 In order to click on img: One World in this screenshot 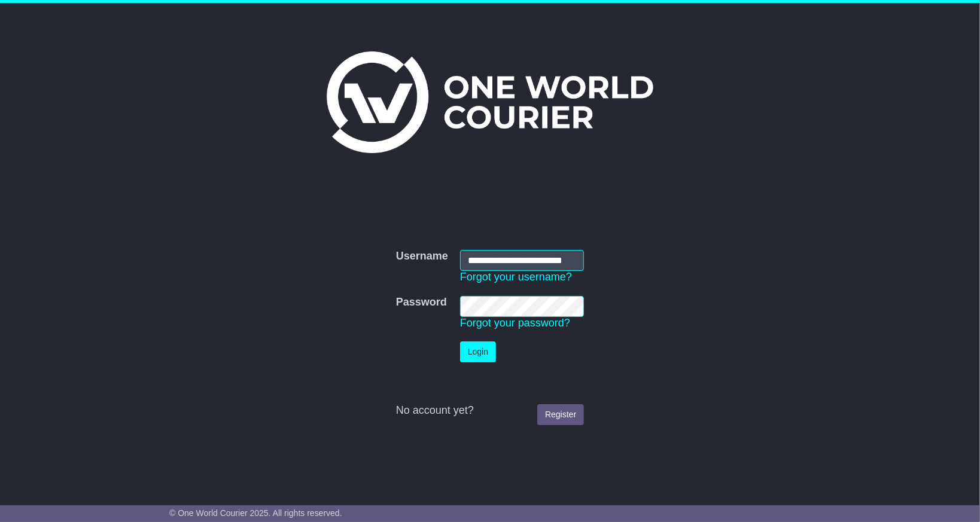, I will do `click(490, 102)`.